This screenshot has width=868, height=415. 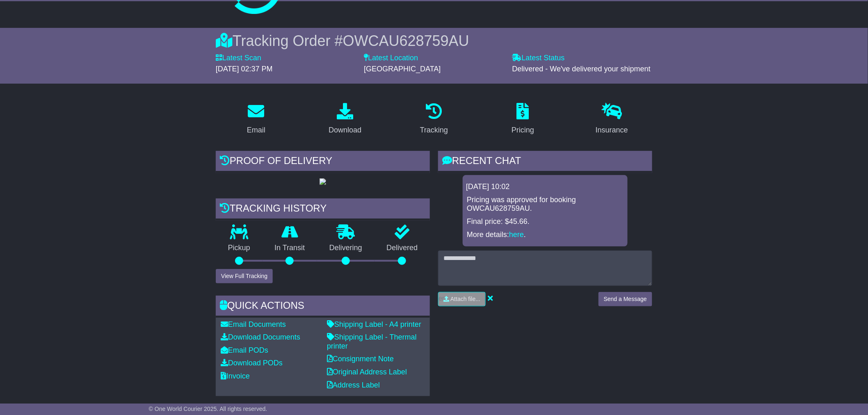 I want to click on a: Email, so click(x=256, y=119).